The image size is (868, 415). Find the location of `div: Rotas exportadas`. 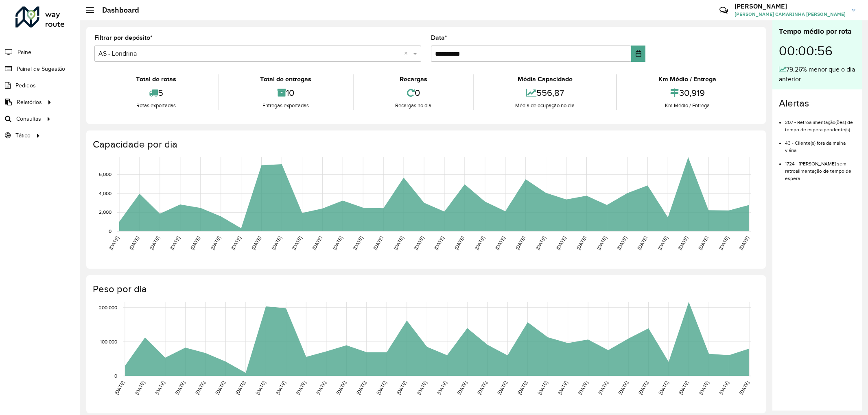

div: Rotas exportadas is located at coordinates (156, 106).